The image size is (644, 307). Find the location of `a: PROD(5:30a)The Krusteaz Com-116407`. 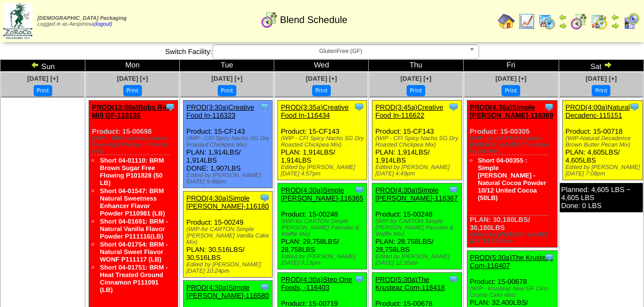

a: PROD(5:30a)The Krusteaz Com-116407 is located at coordinates (512, 261).